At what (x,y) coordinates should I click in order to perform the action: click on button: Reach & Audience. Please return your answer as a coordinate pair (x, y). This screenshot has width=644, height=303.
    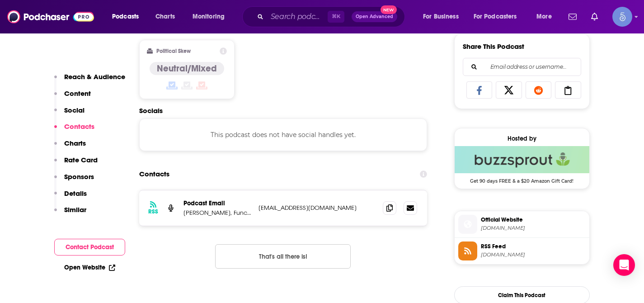
    Looking at the image, I should click on (89, 80).